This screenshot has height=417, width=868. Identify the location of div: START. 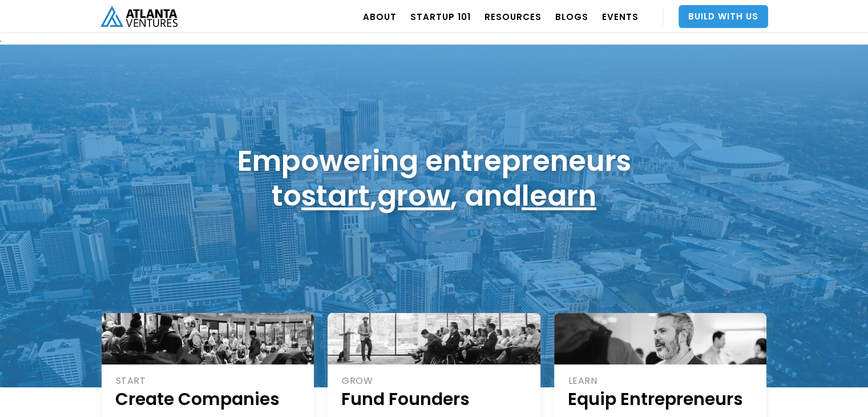
(209, 381).